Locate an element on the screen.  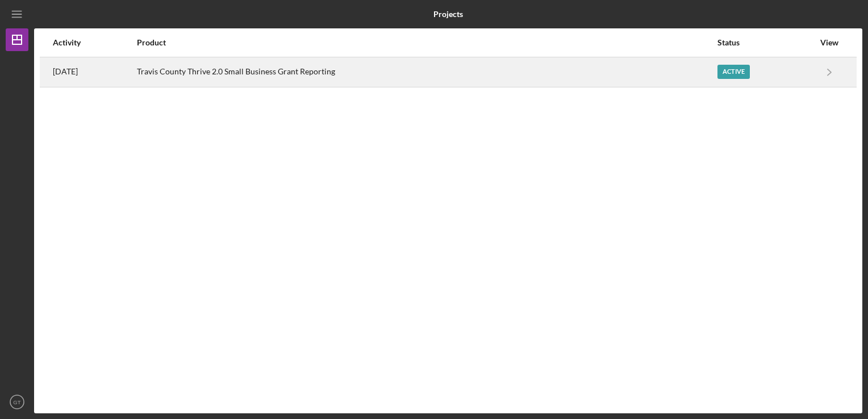
div: Product is located at coordinates (427, 43).